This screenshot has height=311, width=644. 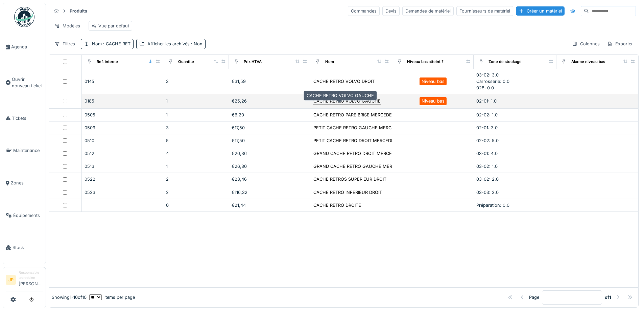 What do you see at coordinates (586, 44) in the screenshot?
I see `div: Colonnes` at bounding box center [586, 44].